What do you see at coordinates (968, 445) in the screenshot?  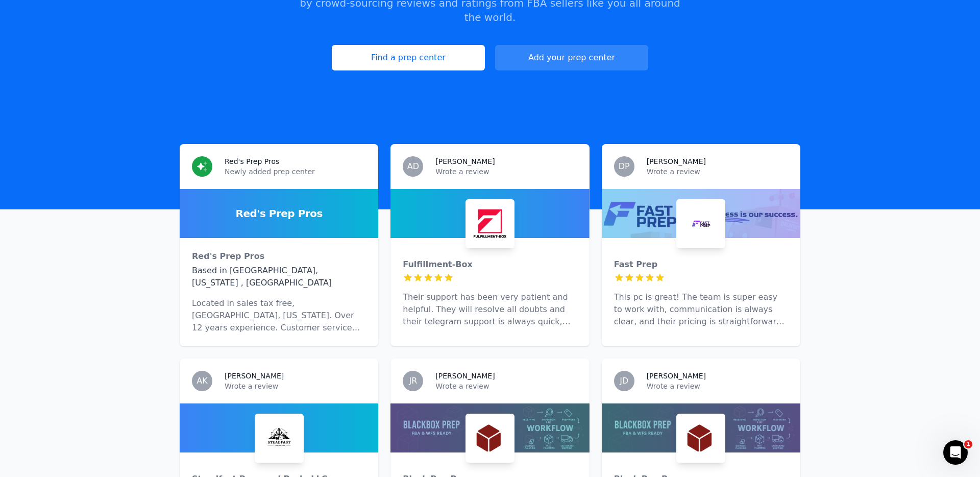 I see `span: 1` at bounding box center [968, 445].